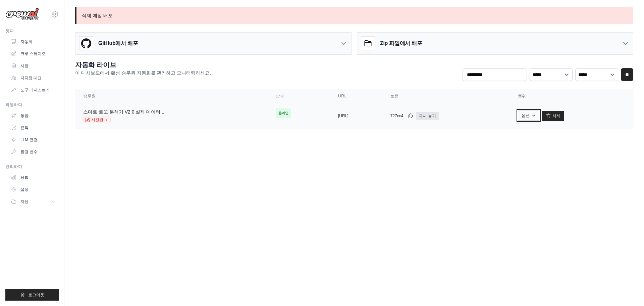 The height and width of the screenshot is (306, 644). What do you see at coordinates (98, 15) in the screenshot?
I see `font: 삭제 예정 배포` at bounding box center [98, 15].